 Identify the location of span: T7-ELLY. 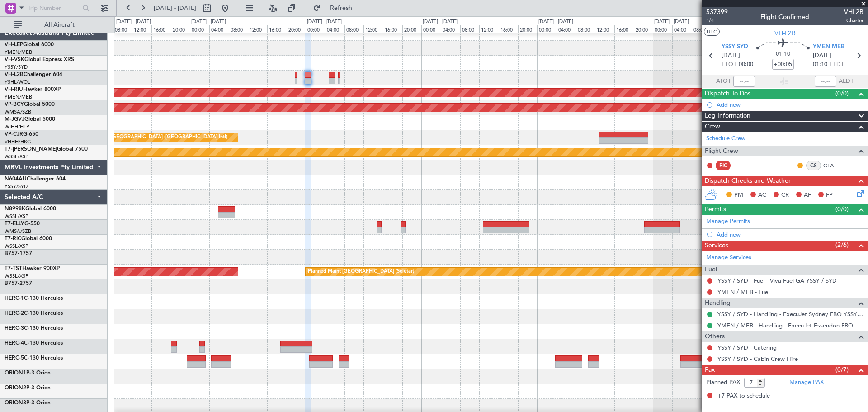
(15, 224).